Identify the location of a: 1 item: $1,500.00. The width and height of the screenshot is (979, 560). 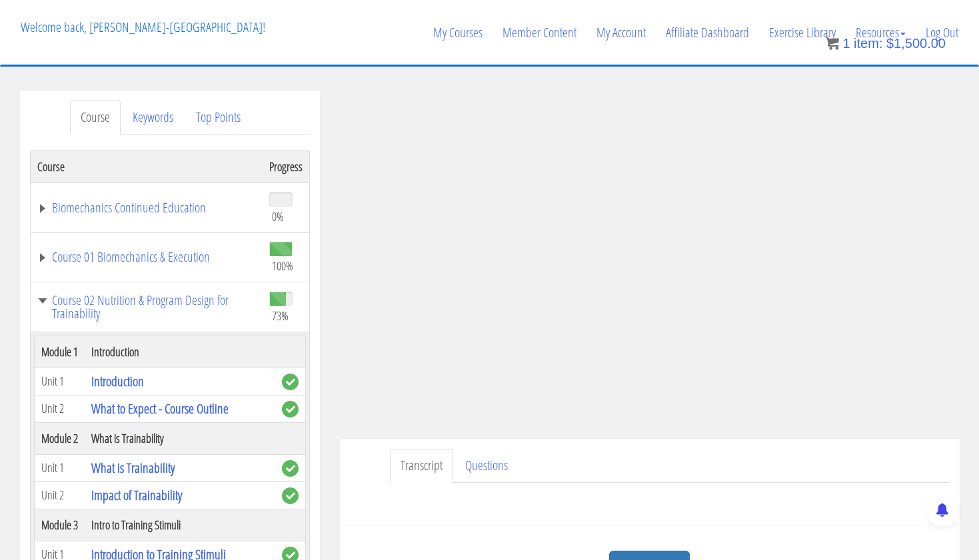
(886, 44).